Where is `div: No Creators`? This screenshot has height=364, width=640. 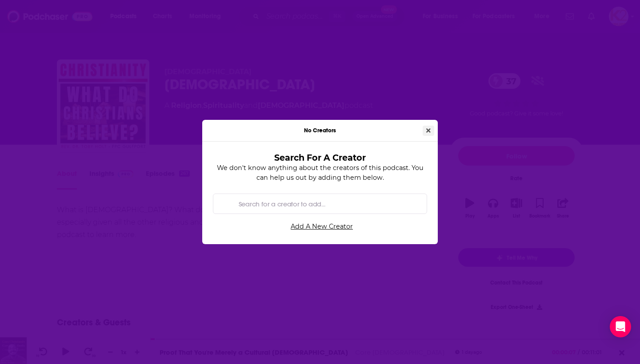 div: No Creators is located at coordinates (320, 130).